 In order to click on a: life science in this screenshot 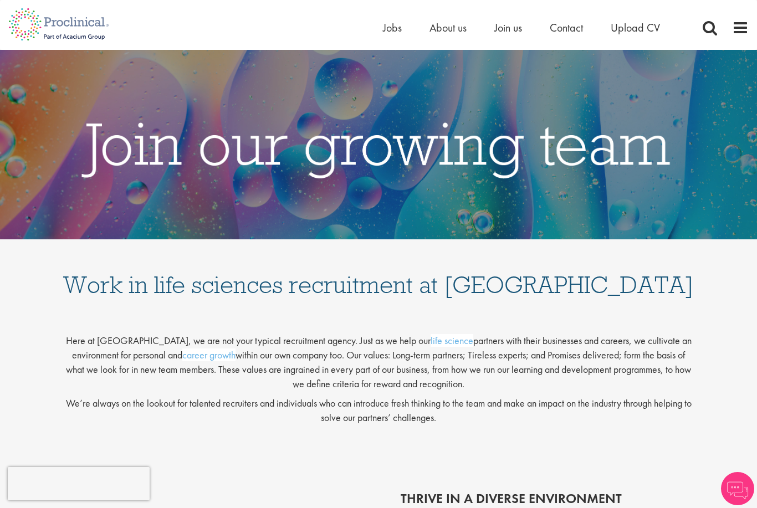, I will do `click(451, 340)`.